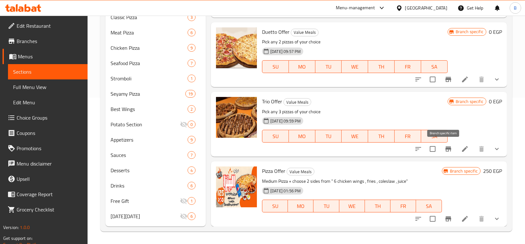 The height and width of the screenshot is (244, 525). Describe the element at coordinates (156, 79) in the screenshot. I see `div: Stromboli1` at that location.